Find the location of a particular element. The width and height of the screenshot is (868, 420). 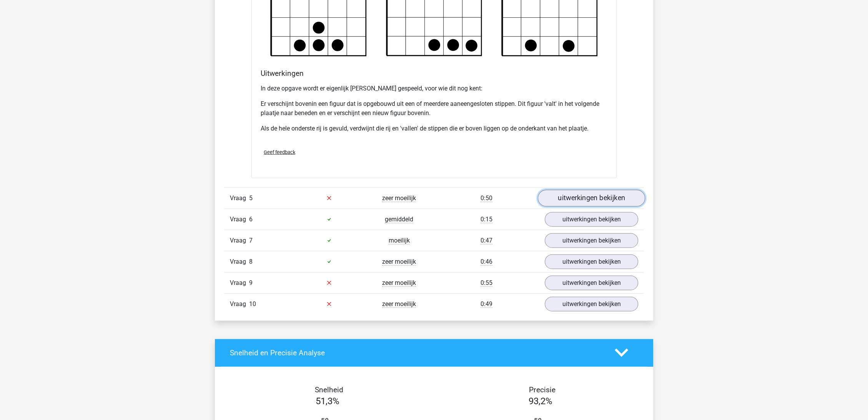

span: 8 is located at coordinates (251, 262).